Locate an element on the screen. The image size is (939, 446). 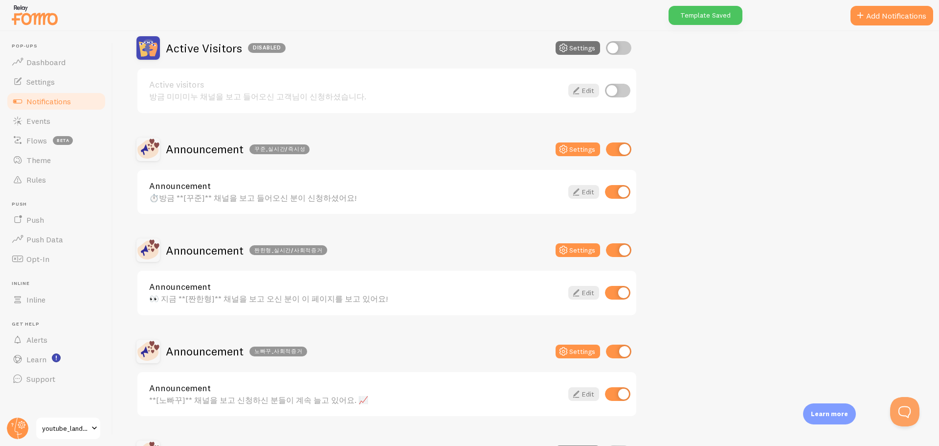
a: Inline is located at coordinates (56, 299).